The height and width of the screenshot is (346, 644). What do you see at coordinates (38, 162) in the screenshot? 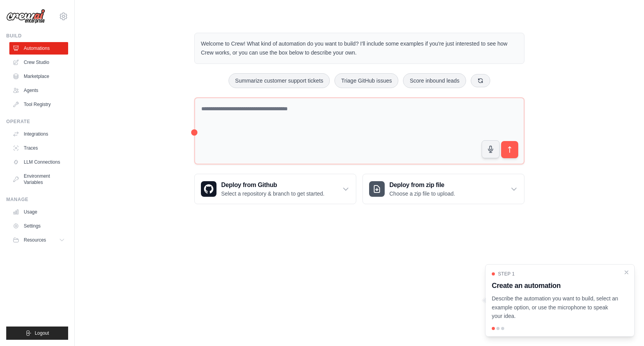
I see `a: LLM Connections` at bounding box center [38, 162].